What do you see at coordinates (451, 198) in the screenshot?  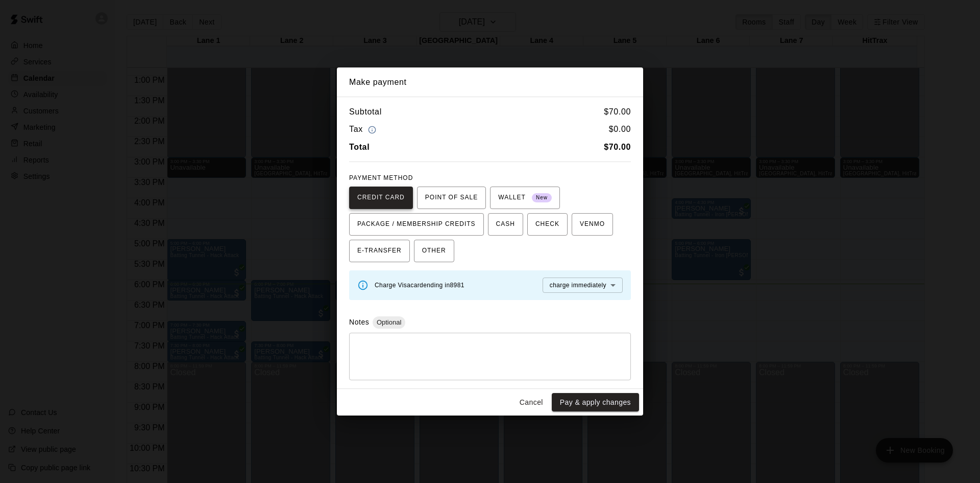 I see `span: POINT OF SALE` at bounding box center [451, 198].